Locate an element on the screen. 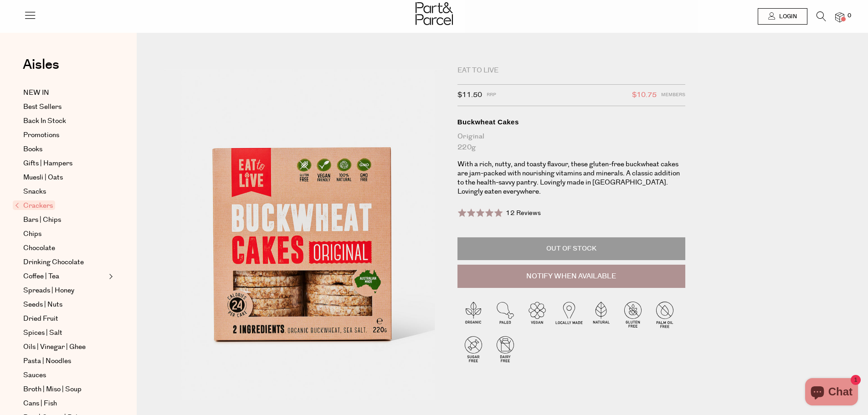 This screenshot has width=868, height=415. a: Aisles is located at coordinates (41, 69).